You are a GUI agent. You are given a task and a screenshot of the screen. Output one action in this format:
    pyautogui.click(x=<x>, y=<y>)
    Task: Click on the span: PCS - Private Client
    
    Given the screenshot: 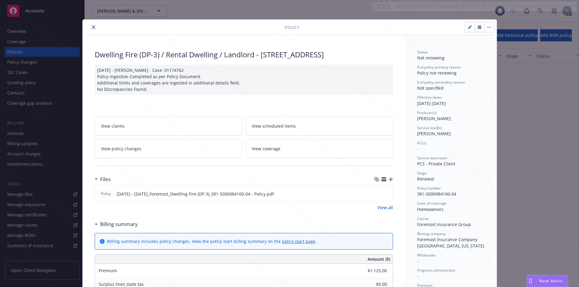 What is the action you would take?
    pyautogui.click(x=436, y=163)
    